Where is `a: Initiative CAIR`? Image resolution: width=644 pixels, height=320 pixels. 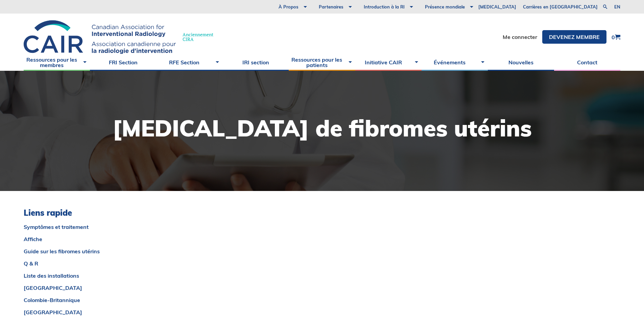
a: Initiative CAIR is located at coordinates (388, 62).